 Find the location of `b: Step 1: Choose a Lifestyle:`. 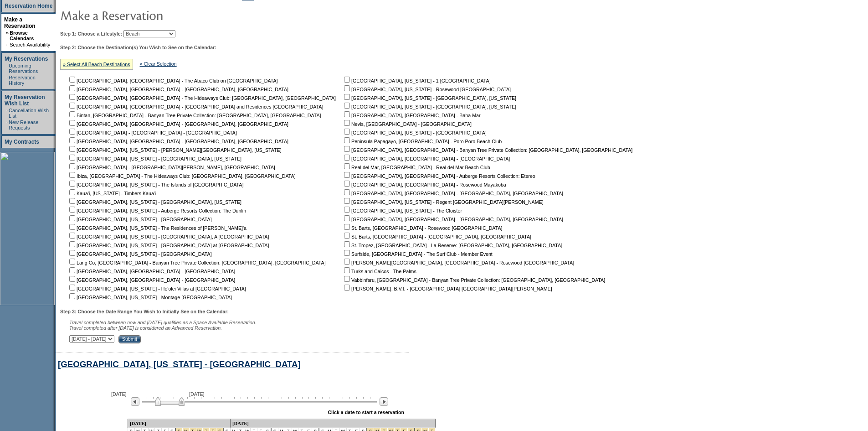

b: Step 1: Choose a Lifestyle: is located at coordinates (91, 33).